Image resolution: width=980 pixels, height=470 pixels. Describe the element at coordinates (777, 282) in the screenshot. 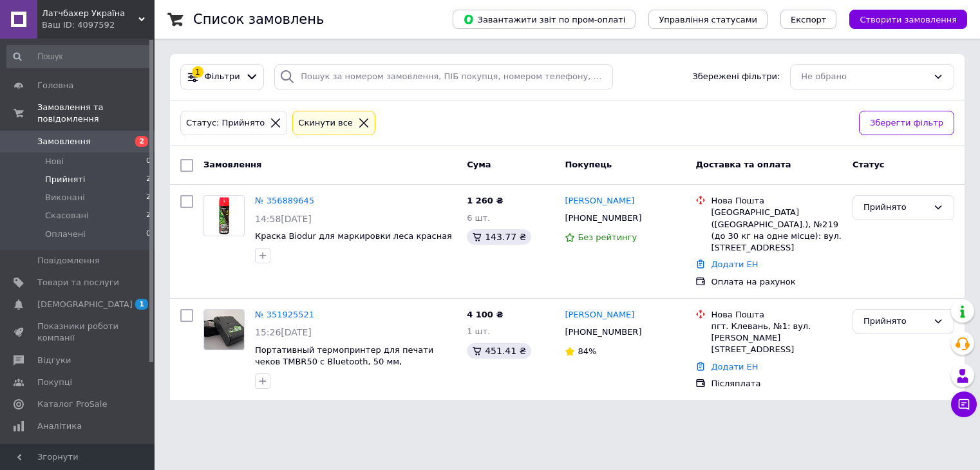

I see `div: Оплата на рахунок` at that location.